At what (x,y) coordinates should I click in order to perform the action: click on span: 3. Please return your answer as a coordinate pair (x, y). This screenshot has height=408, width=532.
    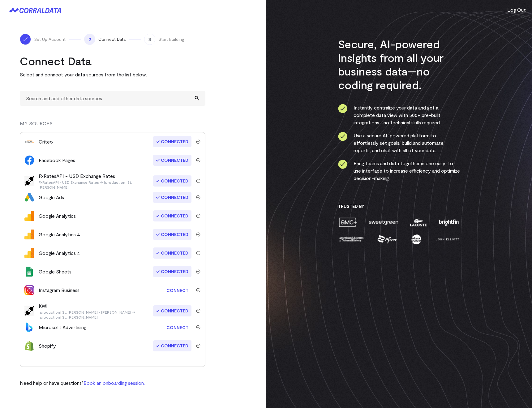
    Looking at the image, I should click on (149, 40).